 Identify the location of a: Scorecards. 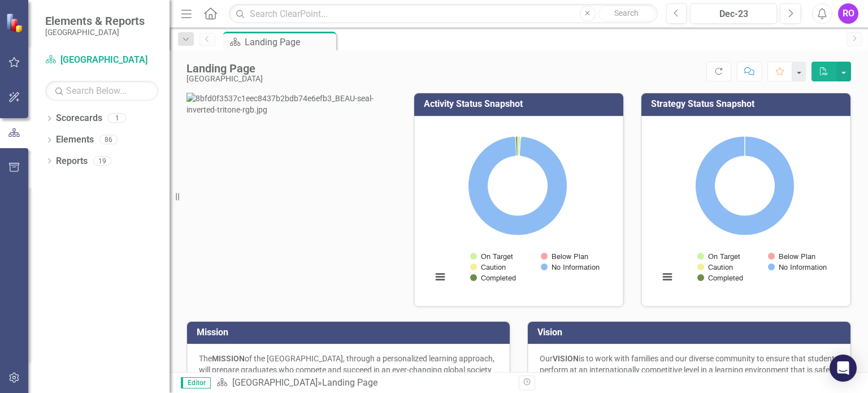
(79, 118).